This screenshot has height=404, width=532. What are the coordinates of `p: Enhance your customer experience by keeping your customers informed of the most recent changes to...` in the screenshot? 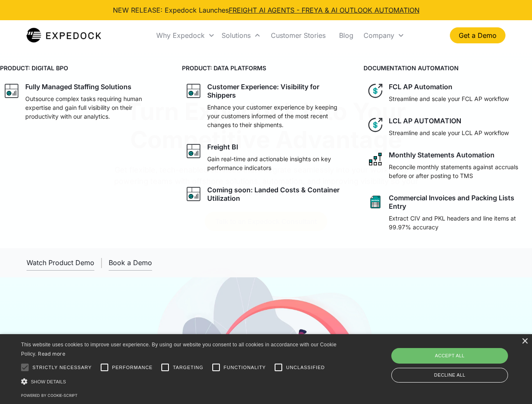 It's located at (277, 116).